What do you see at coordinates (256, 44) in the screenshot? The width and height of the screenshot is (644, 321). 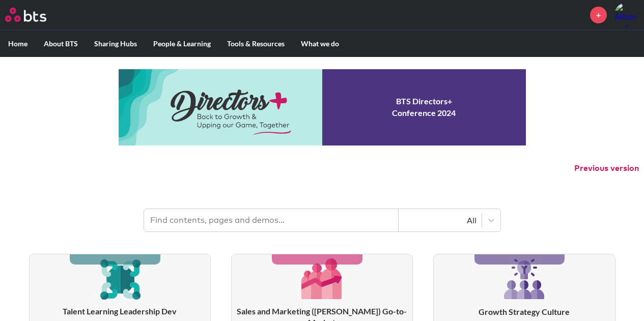 I see `label: Tools & Resources` at bounding box center [256, 44].